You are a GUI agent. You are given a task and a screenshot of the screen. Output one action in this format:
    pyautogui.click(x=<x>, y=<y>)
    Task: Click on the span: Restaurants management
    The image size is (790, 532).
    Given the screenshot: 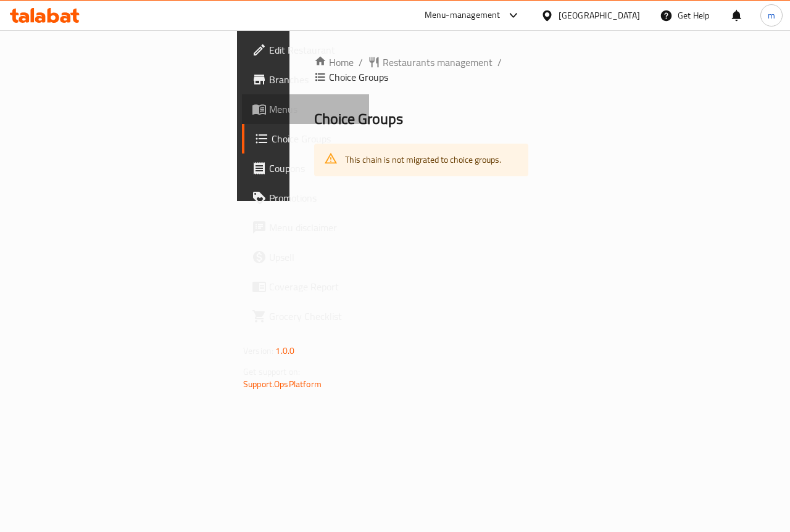 What is the action you would take?
    pyautogui.click(x=438, y=62)
    